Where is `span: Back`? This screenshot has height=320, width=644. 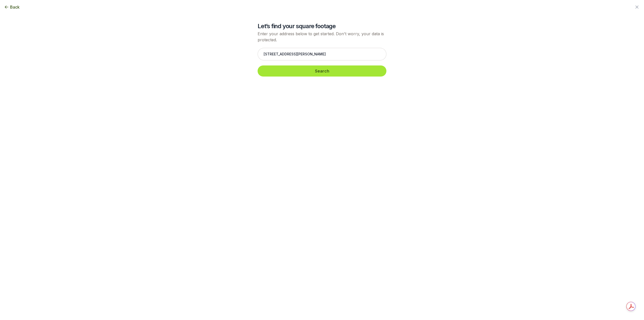 span: Back is located at coordinates (15, 7).